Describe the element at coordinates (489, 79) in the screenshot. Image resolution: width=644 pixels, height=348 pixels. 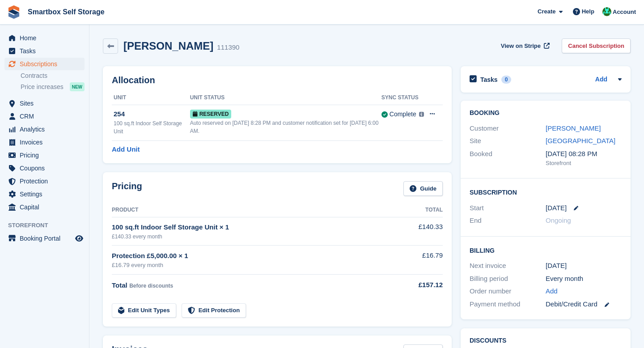
I see `h2: Tasks` at that location.